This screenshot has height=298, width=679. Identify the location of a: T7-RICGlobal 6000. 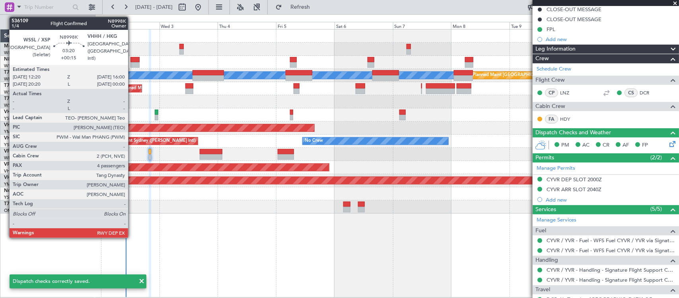
(25, 99).